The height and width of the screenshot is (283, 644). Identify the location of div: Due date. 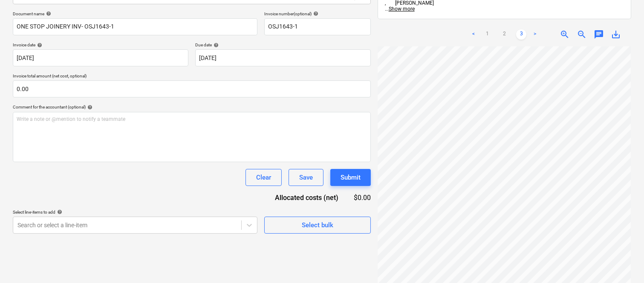
(283, 44).